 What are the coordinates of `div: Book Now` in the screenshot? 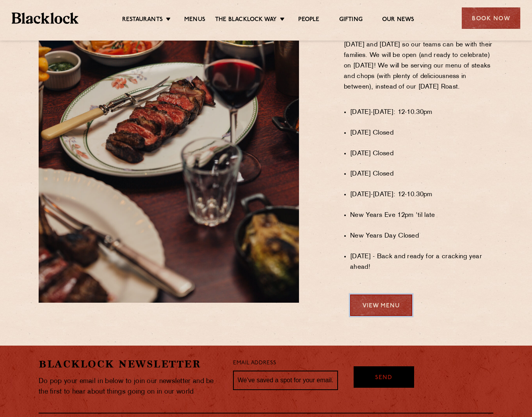 It's located at (491, 18).